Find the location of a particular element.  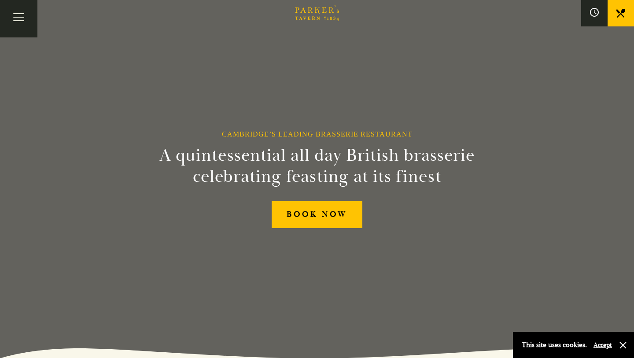

p: This site uses cookies. is located at coordinates (555, 345).